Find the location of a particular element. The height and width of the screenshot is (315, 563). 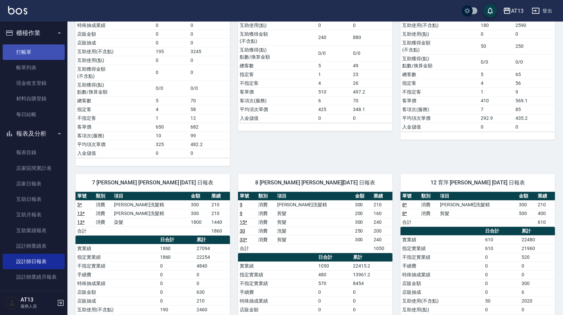

td: 9 is located at coordinates (534, 92).